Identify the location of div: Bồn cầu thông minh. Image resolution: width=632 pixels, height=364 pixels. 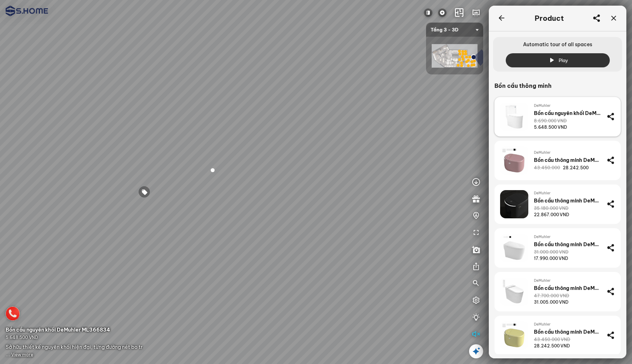
(552, 86).